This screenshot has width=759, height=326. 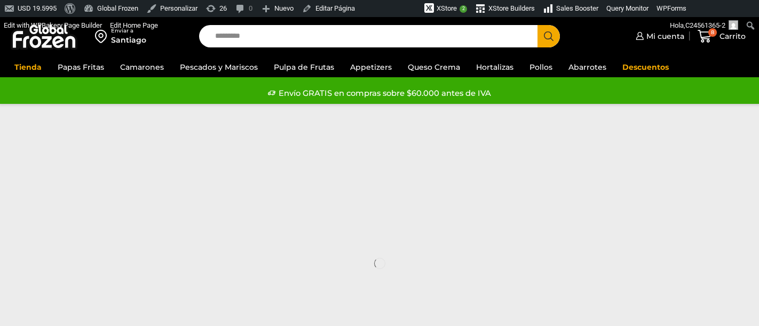 What do you see at coordinates (103, 36) in the screenshot?
I see `img: address-field-icon.svg` at bounding box center [103, 36].